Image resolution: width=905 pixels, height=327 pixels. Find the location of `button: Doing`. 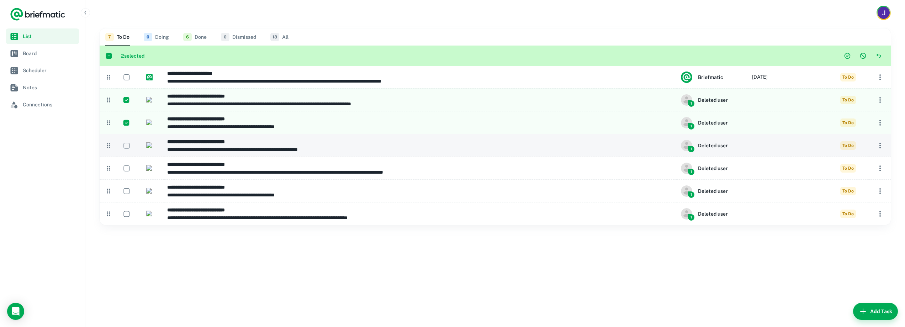

button: Doing is located at coordinates (156, 37).